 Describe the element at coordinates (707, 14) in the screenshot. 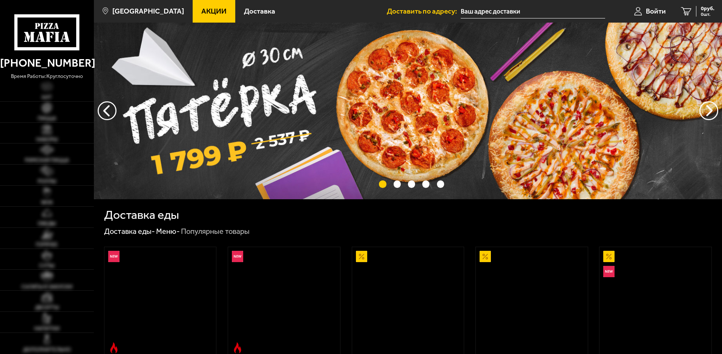

I see `span: 0 шт.` at that location.